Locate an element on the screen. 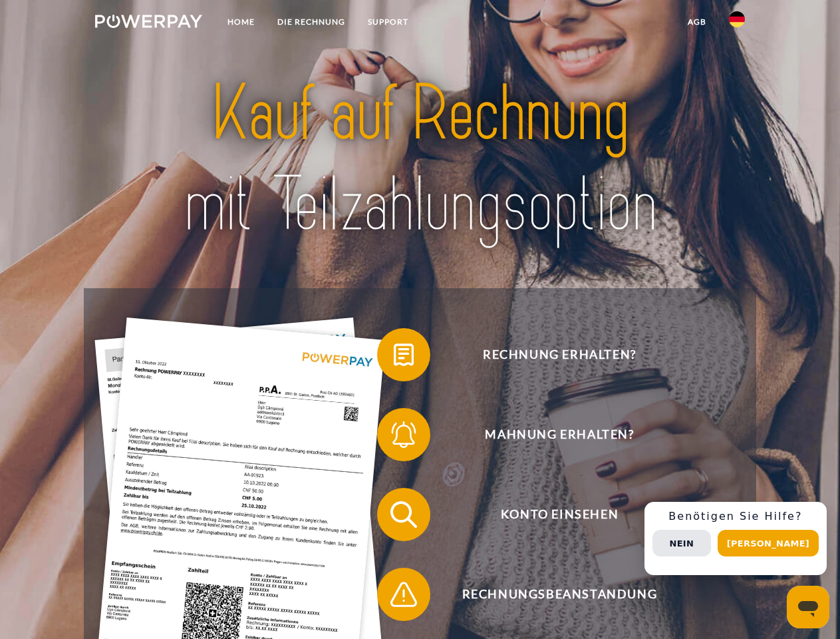 Image resolution: width=840 pixels, height=639 pixels. span: Rechnung erhalten? is located at coordinates (560, 354).